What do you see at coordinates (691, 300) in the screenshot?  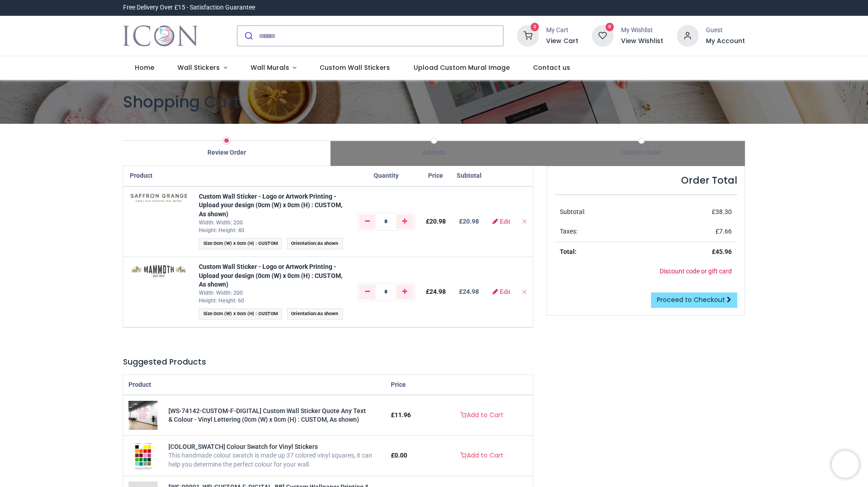 I see `span: Proceed to Checkout` at bounding box center [691, 300].